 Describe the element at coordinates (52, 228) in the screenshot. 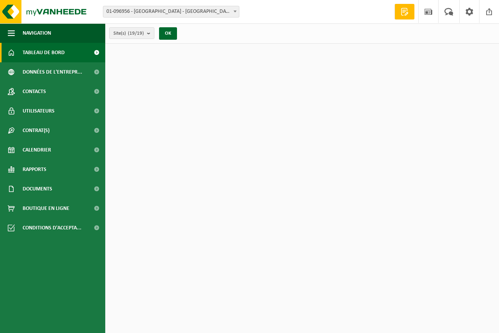

I see `span: Conditions d'accepta...` at that location.